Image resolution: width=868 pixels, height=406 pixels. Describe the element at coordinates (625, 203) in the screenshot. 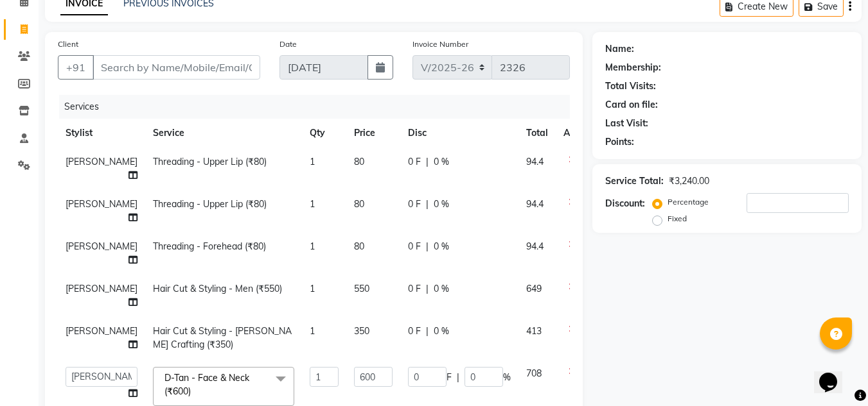

I see `div: Discount:` at that location.